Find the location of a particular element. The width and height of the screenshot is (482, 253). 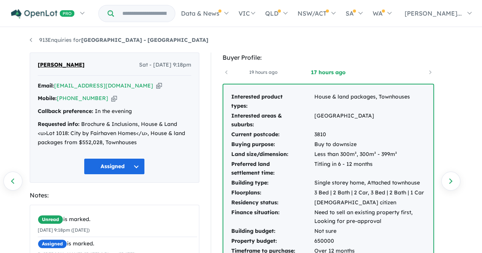

td: Interested product types: is located at coordinates (272, 102).